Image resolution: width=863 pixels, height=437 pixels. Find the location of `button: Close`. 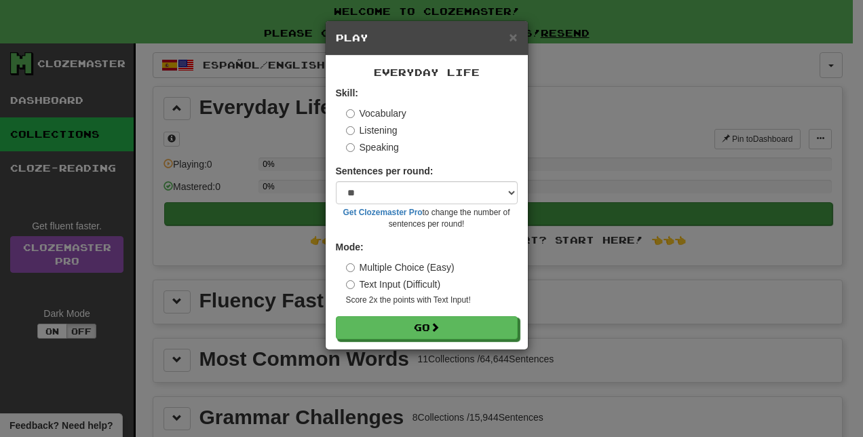

button: Close is located at coordinates (513, 37).